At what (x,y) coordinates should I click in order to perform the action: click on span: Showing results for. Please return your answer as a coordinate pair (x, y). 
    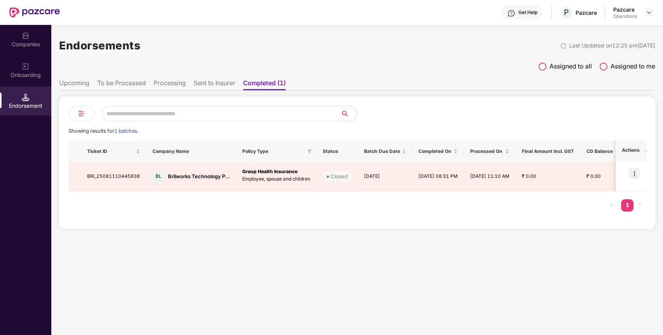
    Looking at the image, I should click on (103, 131).